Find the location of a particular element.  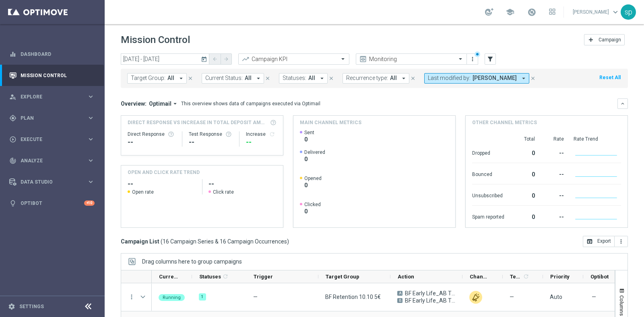

div: Mission Control is located at coordinates (52, 75).